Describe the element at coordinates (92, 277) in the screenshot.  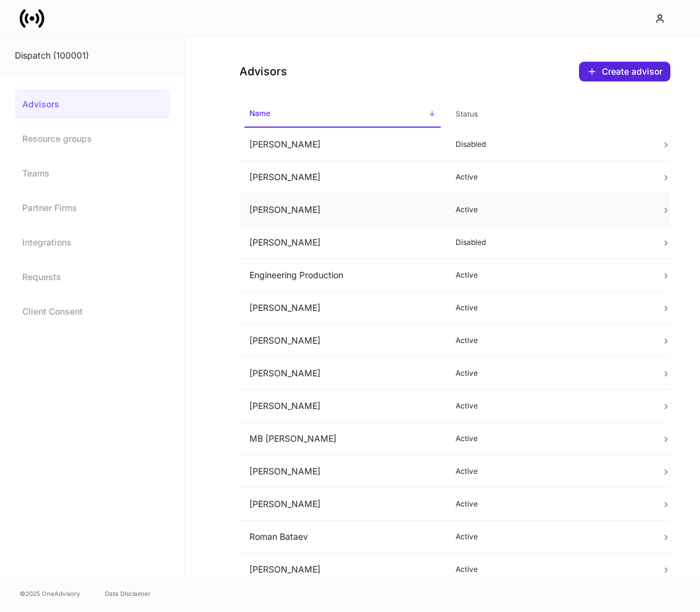
I see `a: Requests` at that location.